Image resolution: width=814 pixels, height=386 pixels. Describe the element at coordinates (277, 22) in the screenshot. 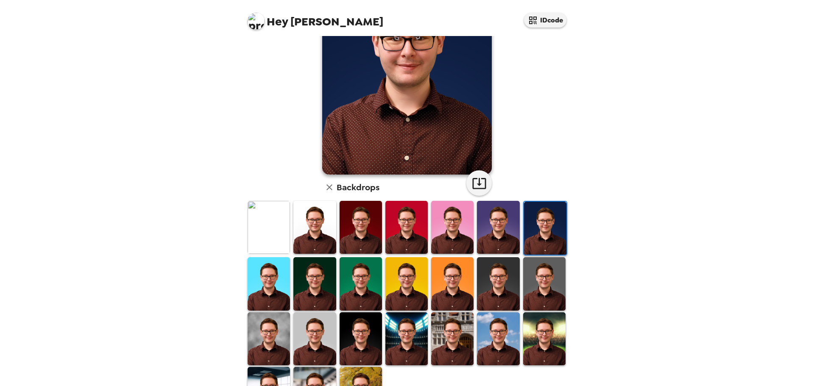

I see `span: Hey` at that location.